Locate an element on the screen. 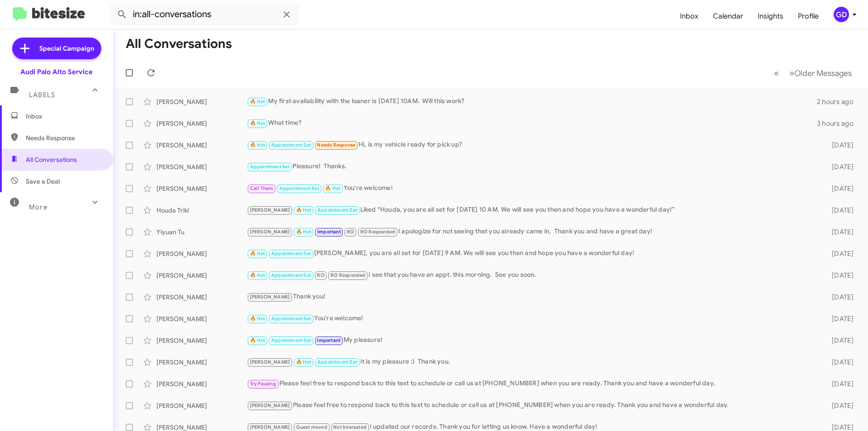 The height and width of the screenshot is (431, 868). div: Hi, is my vehicle ready for pick up? is located at coordinates (532, 145).